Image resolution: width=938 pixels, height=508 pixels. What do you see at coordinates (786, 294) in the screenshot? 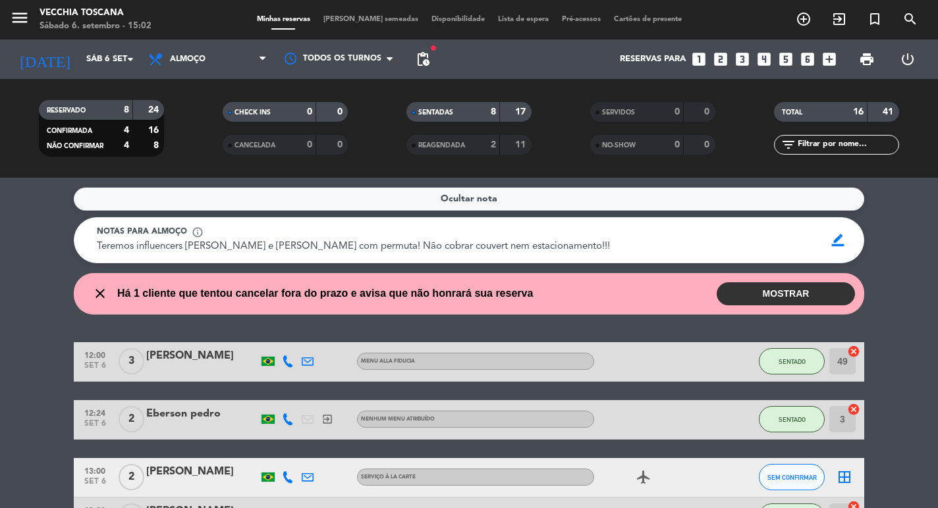
I see `button: MOSTRAR` at bounding box center [786, 294].